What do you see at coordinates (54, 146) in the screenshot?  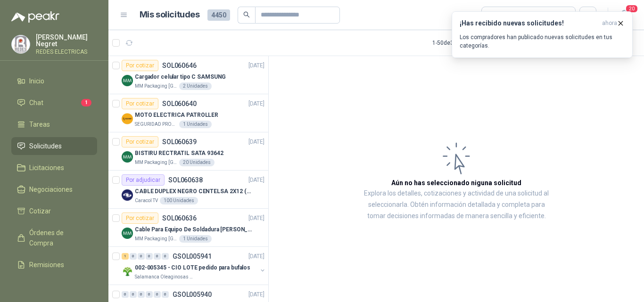 I see `a: Solicitudes` at bounding box center [54, 146].